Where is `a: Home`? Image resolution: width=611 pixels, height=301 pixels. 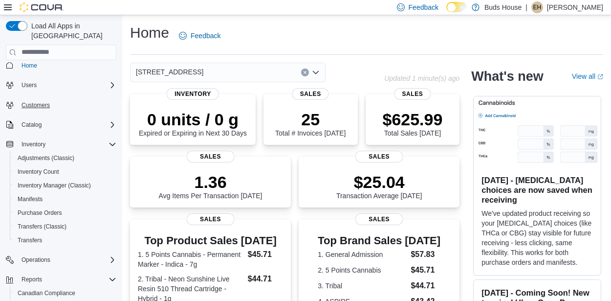
a: Home is located at coordinates (29, 66).